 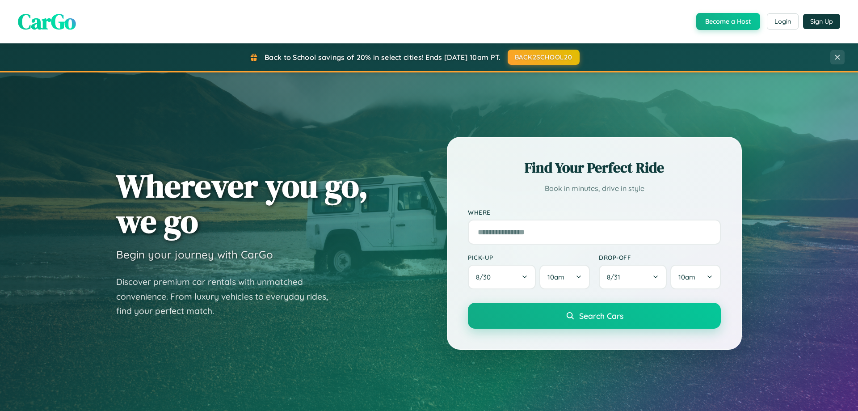 I want to click on h1: Wherever you go, we go, so click(x=242, y=203).